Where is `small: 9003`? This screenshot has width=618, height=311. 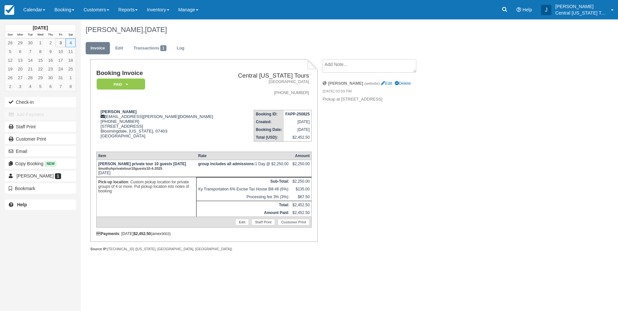
small: 9003 is located at coordinates (165, 234).